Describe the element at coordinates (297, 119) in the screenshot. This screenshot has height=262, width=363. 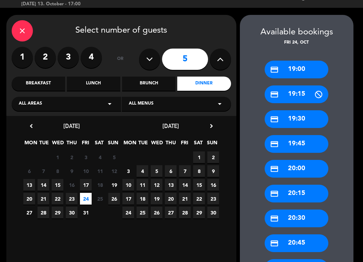
I see `div: 19:30` at that location.